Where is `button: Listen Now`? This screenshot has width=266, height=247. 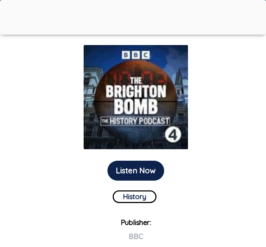 button: Listen Now is located at coordinates (136, 171).